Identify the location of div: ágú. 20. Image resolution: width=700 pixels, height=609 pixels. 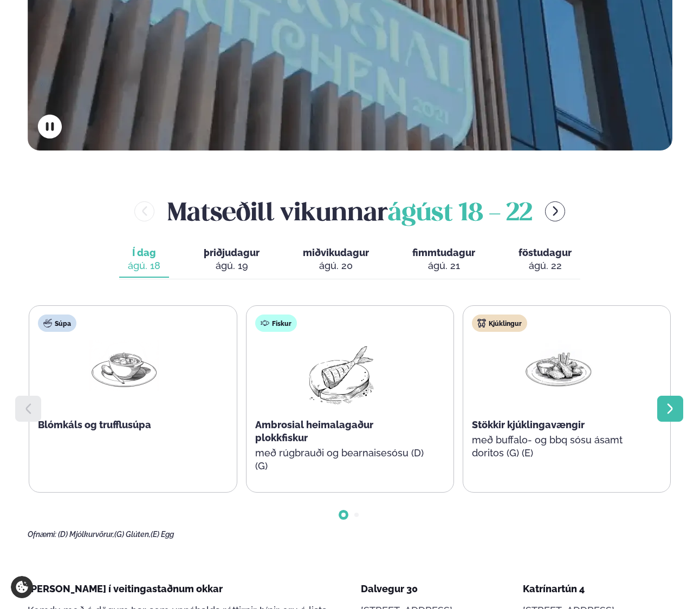
(336, 266).